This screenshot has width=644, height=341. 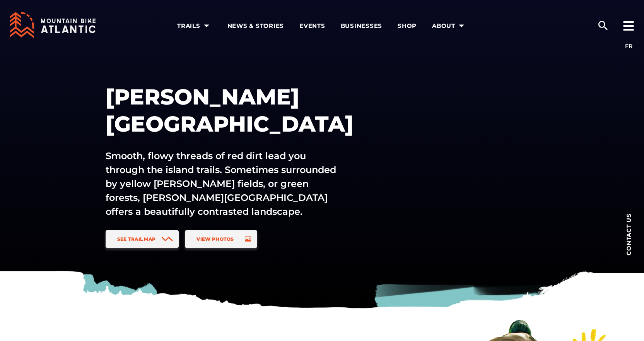 What do you see at coordinates (407, 26) in the screenshot?
I see `span: Shop` at bounding box center [407, 26].